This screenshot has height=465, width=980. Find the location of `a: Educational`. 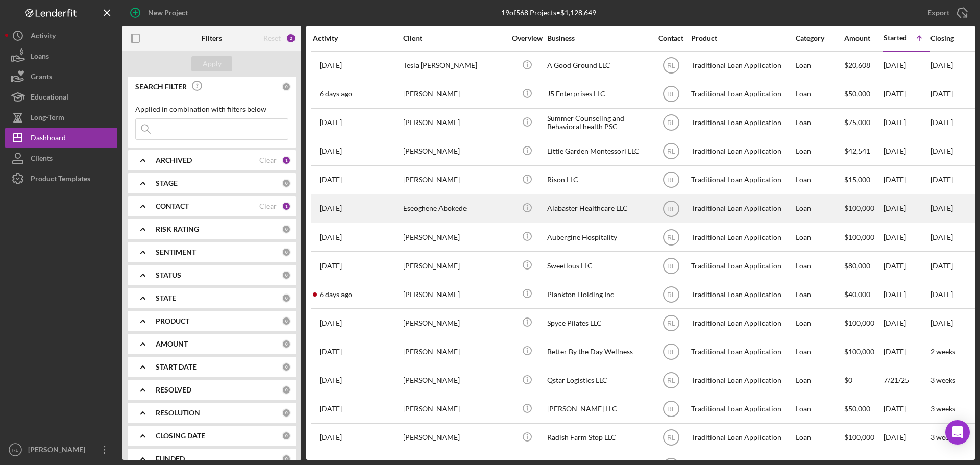

a: Educational is located at coordinates (62, 97).